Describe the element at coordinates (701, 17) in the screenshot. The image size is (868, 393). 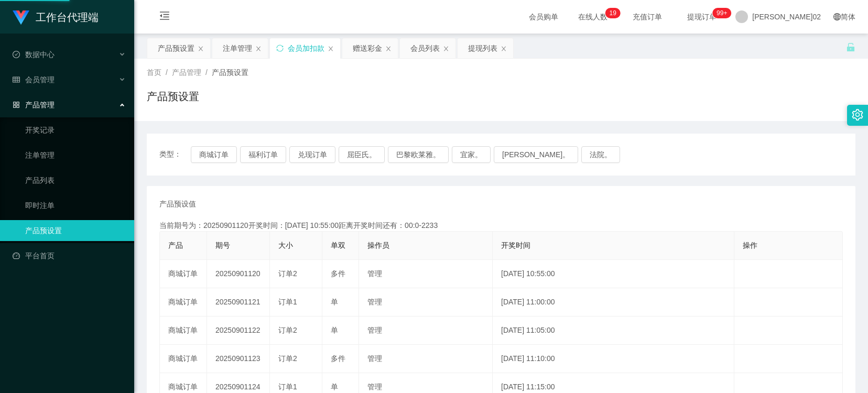
I see `font: 提现订单` at that location.